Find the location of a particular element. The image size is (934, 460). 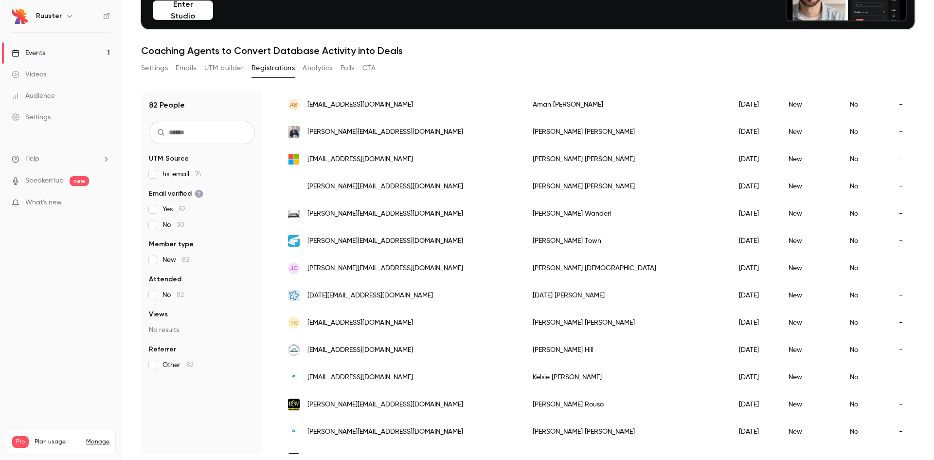

span: Referrer is located at coordinates (162, 349).